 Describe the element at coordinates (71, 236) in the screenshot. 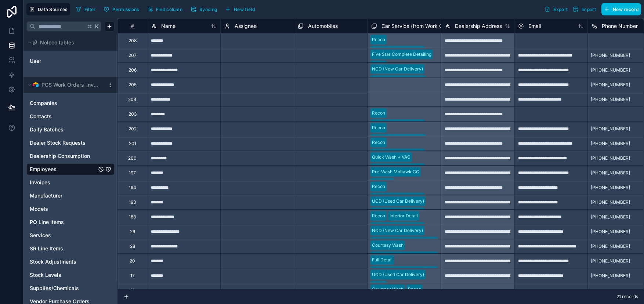

I see `div: Services` at that location.